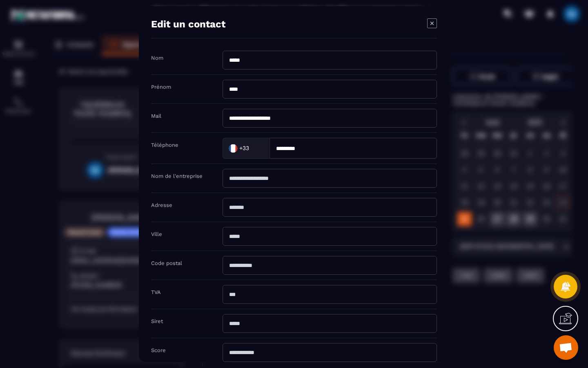 This screenshot has height=368, width=588. What do you see at coordinates (157, 321) in the screenshot?
I see `label: Siret` at bounding box center [157, 321].